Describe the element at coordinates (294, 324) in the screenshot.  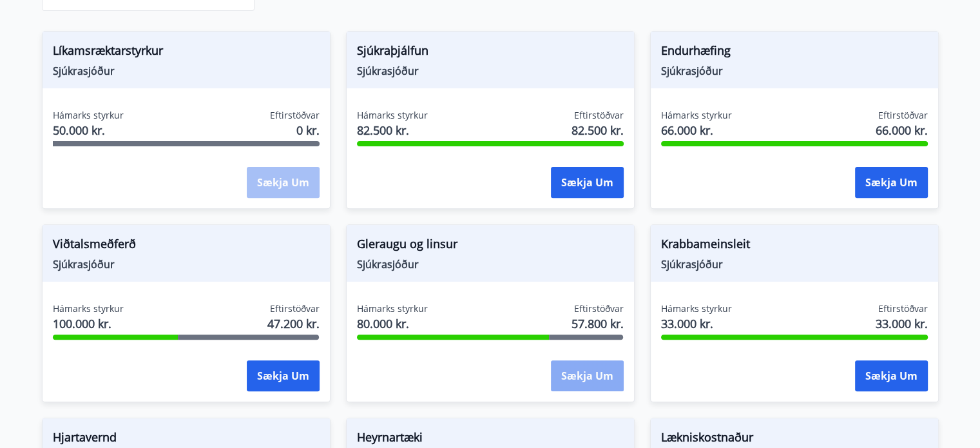
I see `span: 47.200 kr.` at that location.